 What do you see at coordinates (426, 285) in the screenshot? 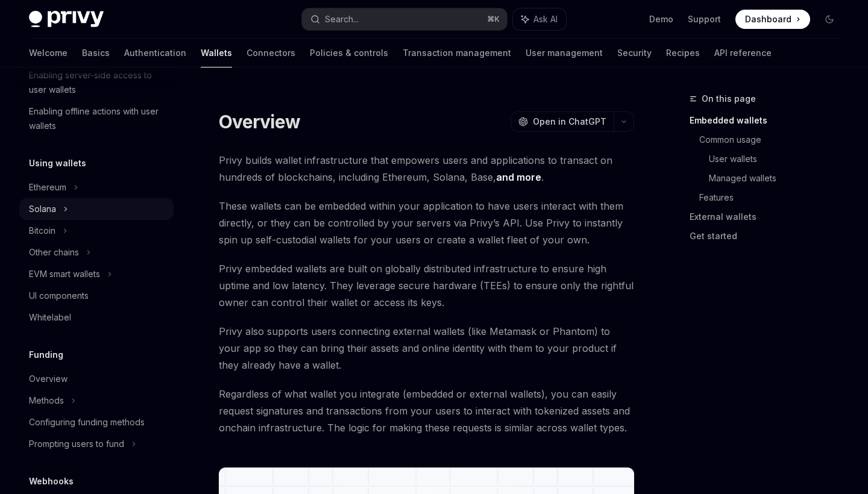
I see `span: Privy embedded wallets are built on globally distributed infrastructure to ensure high uptime and...` at bounding box center [426, 285].